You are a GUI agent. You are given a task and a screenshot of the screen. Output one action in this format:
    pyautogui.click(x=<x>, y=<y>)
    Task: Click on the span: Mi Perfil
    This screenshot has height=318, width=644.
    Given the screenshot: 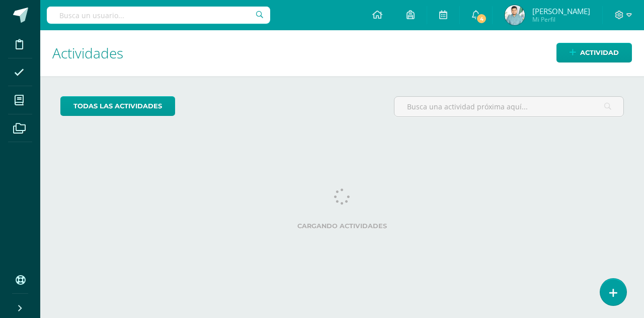 What is the action you would take?
    pyautogui.click(x=561, y=19)
    